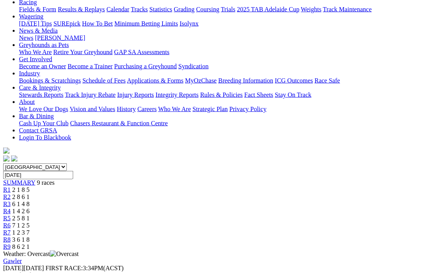 Image resolution: width=427 pixels, height=273 pixels. Describe the element at coordinates (268, 9) in the screenshot. I see `a: 2025 TAB Adelaide Cup` at that location.